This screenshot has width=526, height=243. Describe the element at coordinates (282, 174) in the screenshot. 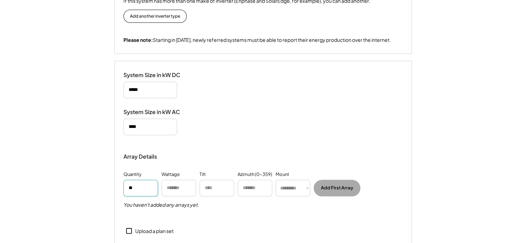

I see `div: Mount` at that location.